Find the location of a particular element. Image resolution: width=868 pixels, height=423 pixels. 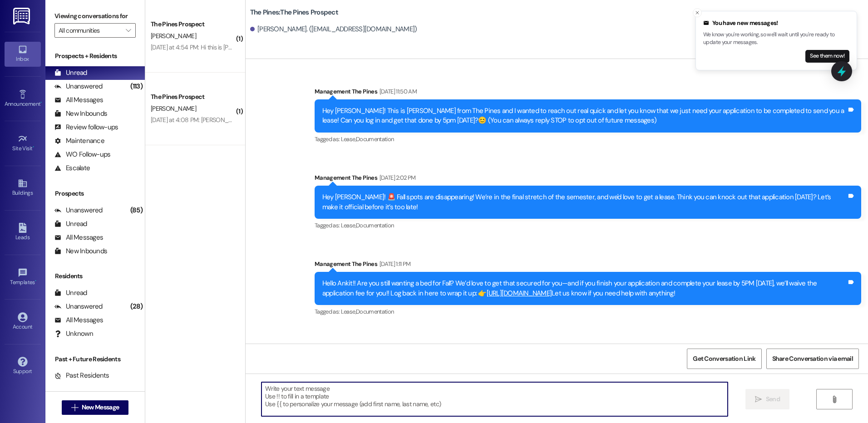

a: Leads is located at coordinates (23, 232).